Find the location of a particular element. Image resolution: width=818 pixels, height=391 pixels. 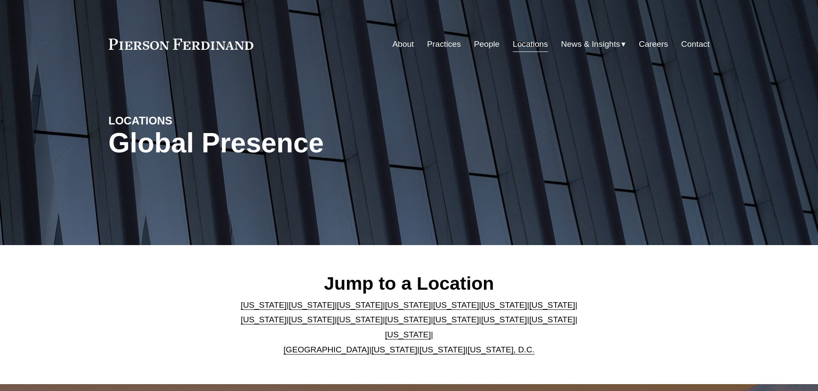

a: Careers is located at coordinates (654, 44).